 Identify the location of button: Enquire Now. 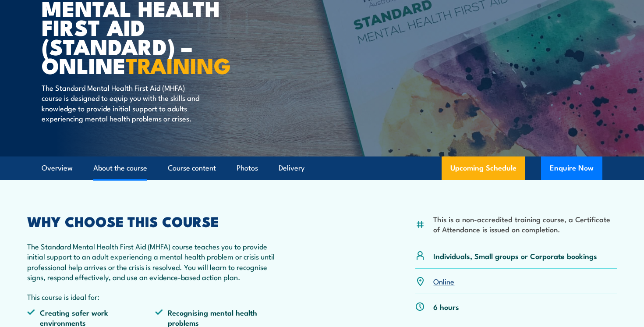
(572, 168).